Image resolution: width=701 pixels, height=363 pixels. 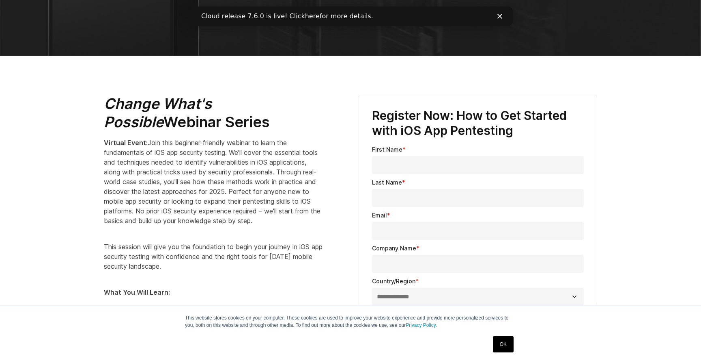 What do you see at coordinates (126, 142) in the screenshot?
I see `strong: Virtual Event:` at bounding box center [126, 142].